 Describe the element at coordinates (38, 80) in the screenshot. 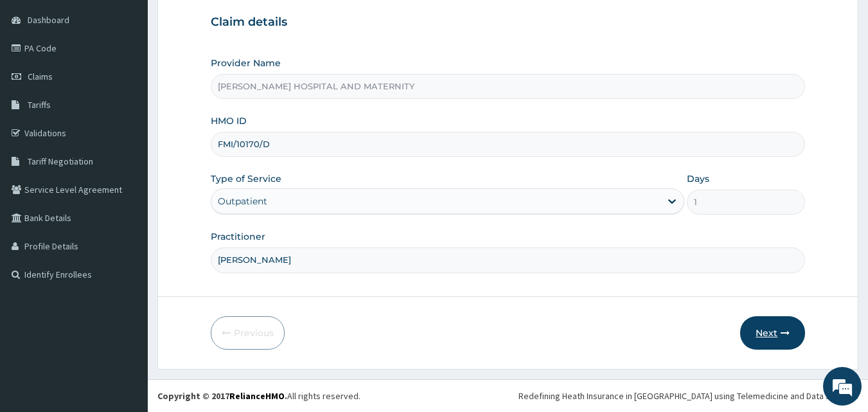

I see `img: d_794563401_company_1708531726252_794563401` at that location.